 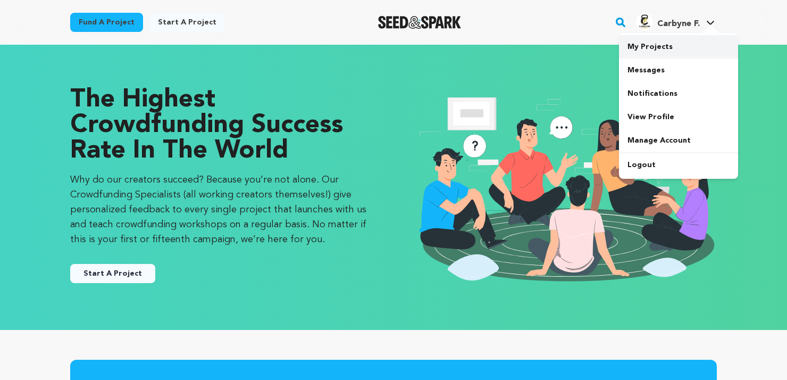 What do you see at coordinates (221, 126) in the screenshot?
I see `p: The Highest Crowdfunding Success Rate in the World` at bounding box center [221, 126].